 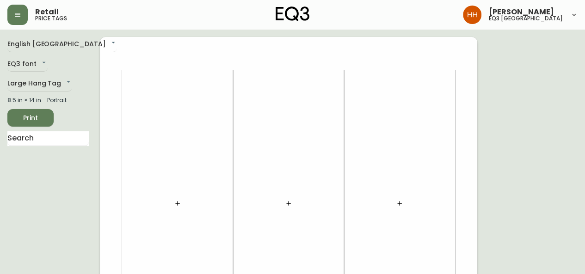 What do you see at coordinates (293, 14) in the screenshot?
I see `img: logo` at bounding box center [293, 14].